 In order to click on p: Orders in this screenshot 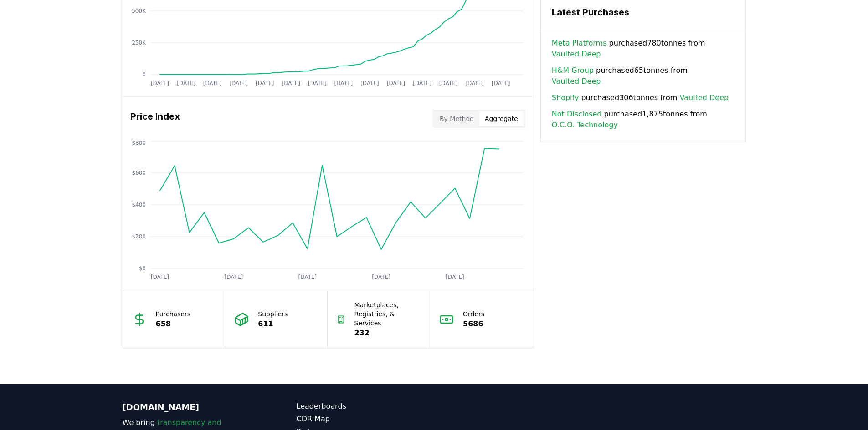, I will do `click(473, 314)`.